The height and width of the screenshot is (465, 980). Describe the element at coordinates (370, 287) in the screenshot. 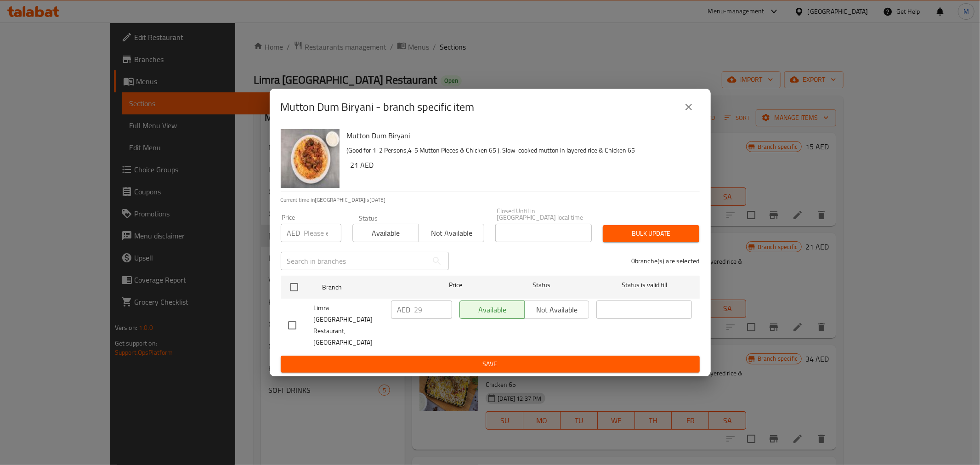

I see `span: Branch` at that location.